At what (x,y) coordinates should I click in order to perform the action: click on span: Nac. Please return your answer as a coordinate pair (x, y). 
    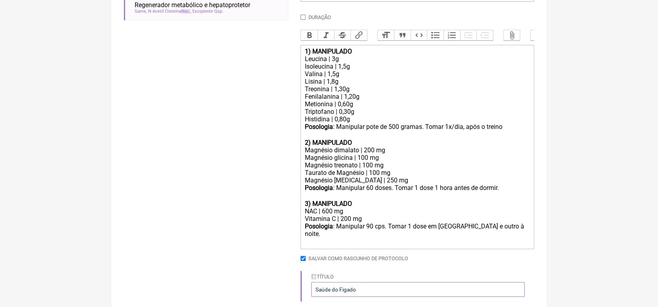
    Looking at the image, I should click on (186, 11).